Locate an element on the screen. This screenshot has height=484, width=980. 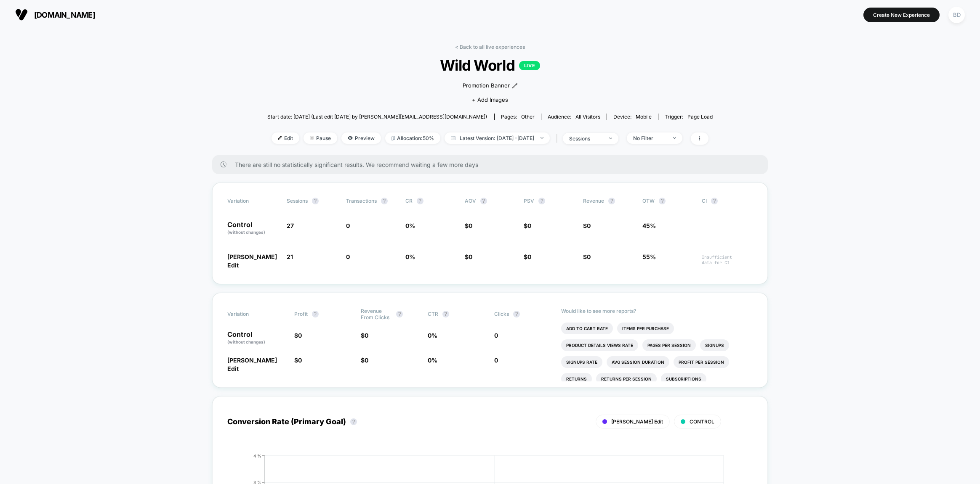
span: All Visitors is located at coordinates (588, 116).